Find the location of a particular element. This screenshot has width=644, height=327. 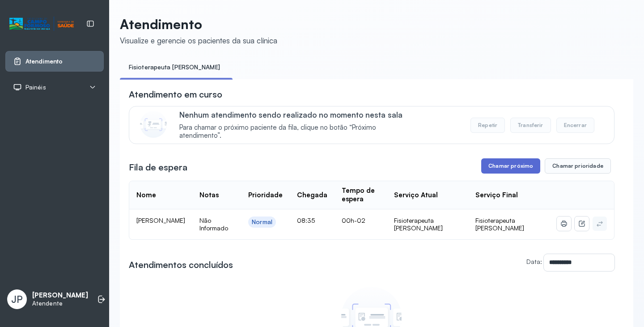

div: Prioridade is located at coordinates (265, 195).